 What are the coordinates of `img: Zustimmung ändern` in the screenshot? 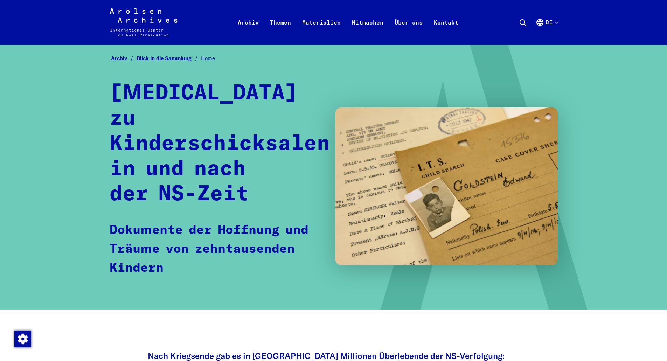 It's located at (23, 339).